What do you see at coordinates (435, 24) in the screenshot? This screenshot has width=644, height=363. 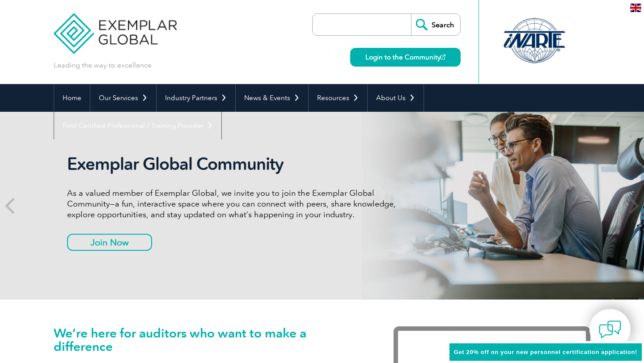 I see `input: Search` at bounding box center [435, 24].